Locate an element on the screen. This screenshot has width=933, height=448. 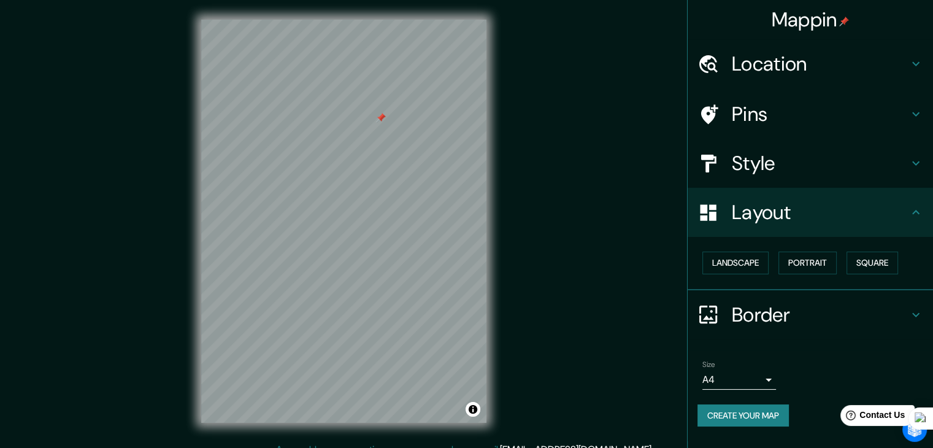
div: Border is located at coordinates (811, 315).